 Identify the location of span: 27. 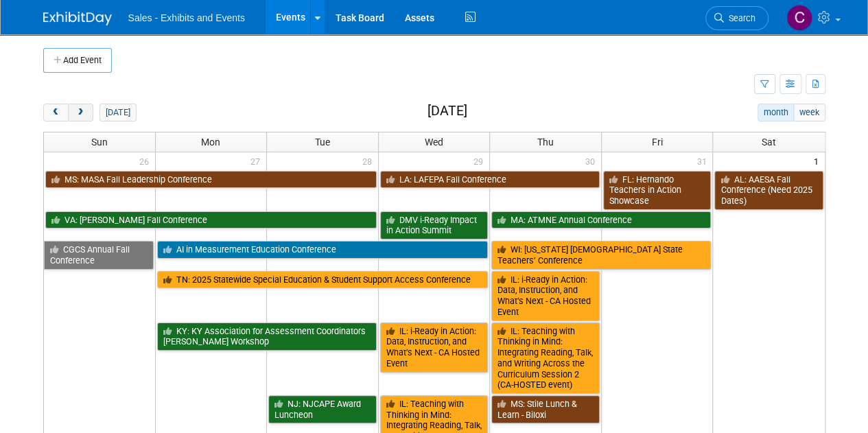
(257, 161).